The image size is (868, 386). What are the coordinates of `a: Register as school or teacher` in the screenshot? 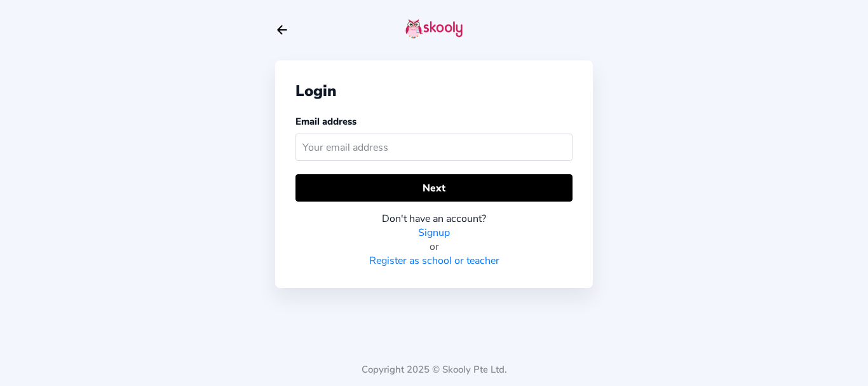 It's located at (434, 260).